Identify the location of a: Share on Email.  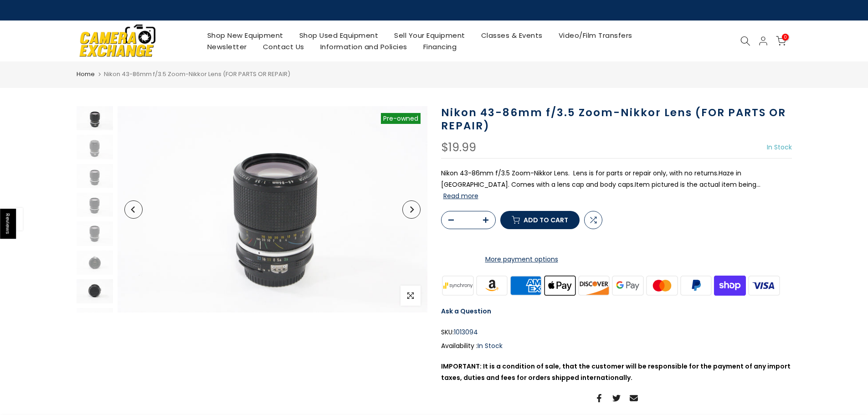
(634, 398).